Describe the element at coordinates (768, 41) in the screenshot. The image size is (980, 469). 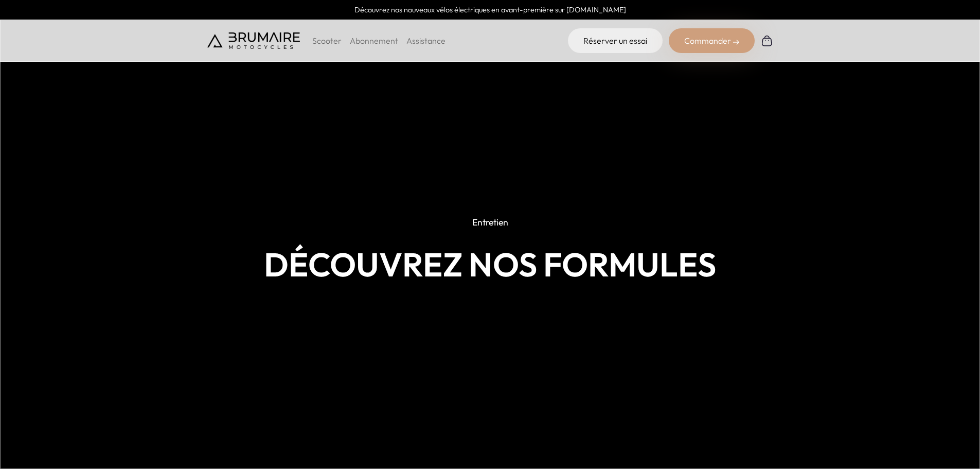
I see `img: Panier` at that location.